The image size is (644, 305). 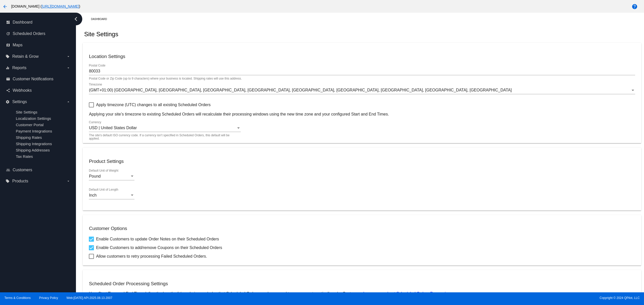 I want to click on mat-icon: arrow_back, so click(x=5, y=7).